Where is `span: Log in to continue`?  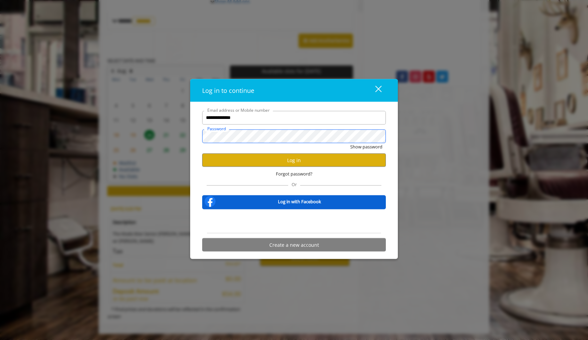 span: Log in to continue is located at coordinates (228, 90).